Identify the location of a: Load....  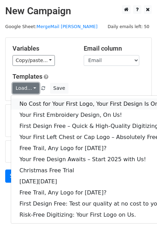
(26, 88).